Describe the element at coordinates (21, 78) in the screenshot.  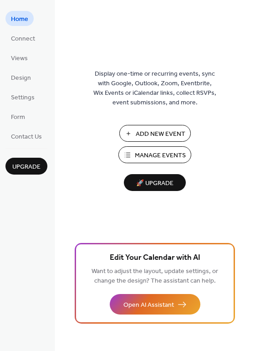
I see `span: Design` at that location.